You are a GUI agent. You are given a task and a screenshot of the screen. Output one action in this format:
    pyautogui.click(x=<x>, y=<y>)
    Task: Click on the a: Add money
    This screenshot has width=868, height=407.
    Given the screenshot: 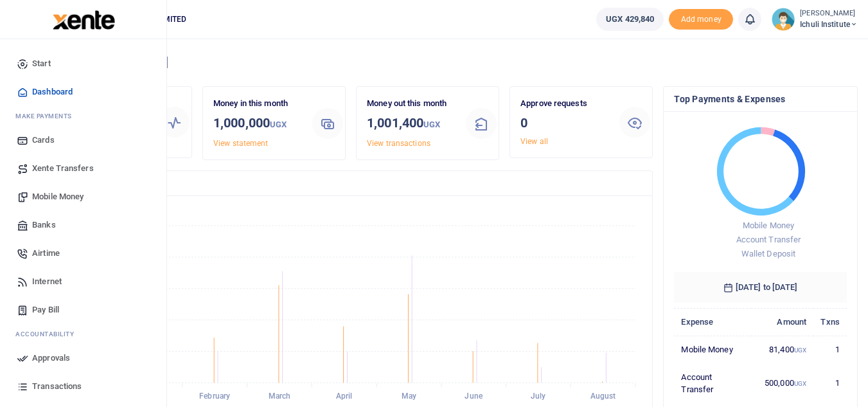 What is the action you would take?
    pyautogui.click(x=701, y=18)
    